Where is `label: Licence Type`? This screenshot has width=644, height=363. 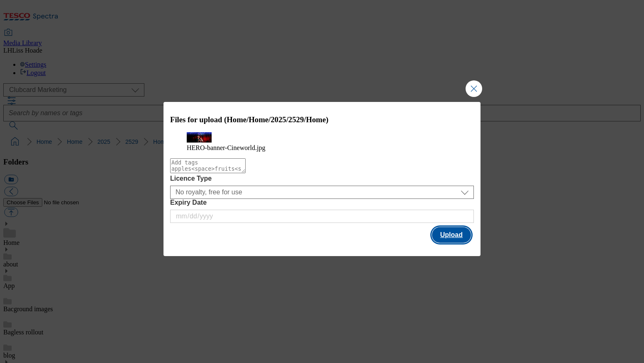 label: Licence Type is located at coordinates (322, 179).